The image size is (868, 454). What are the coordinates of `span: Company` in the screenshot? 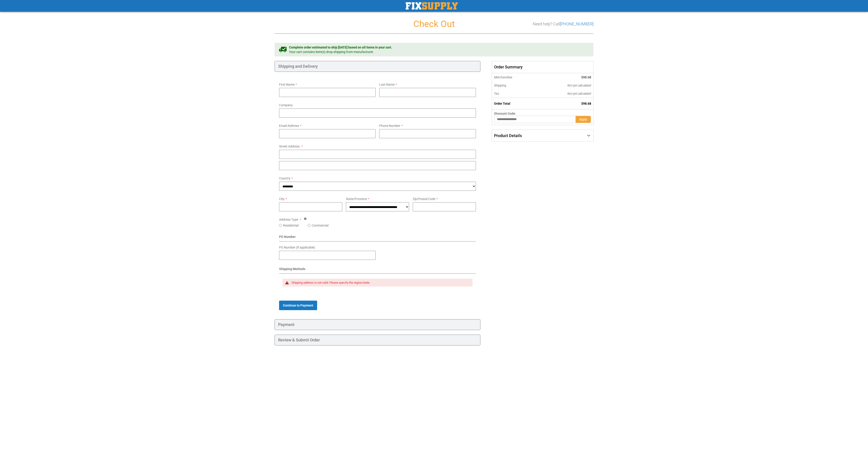 It's located at (286, 105).